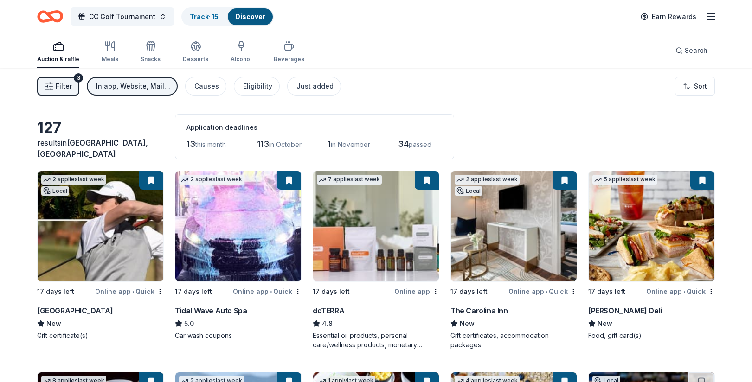  Describe the element at coordinates (150, 52) in the screenshot. I see `button: Snacks` at that location.